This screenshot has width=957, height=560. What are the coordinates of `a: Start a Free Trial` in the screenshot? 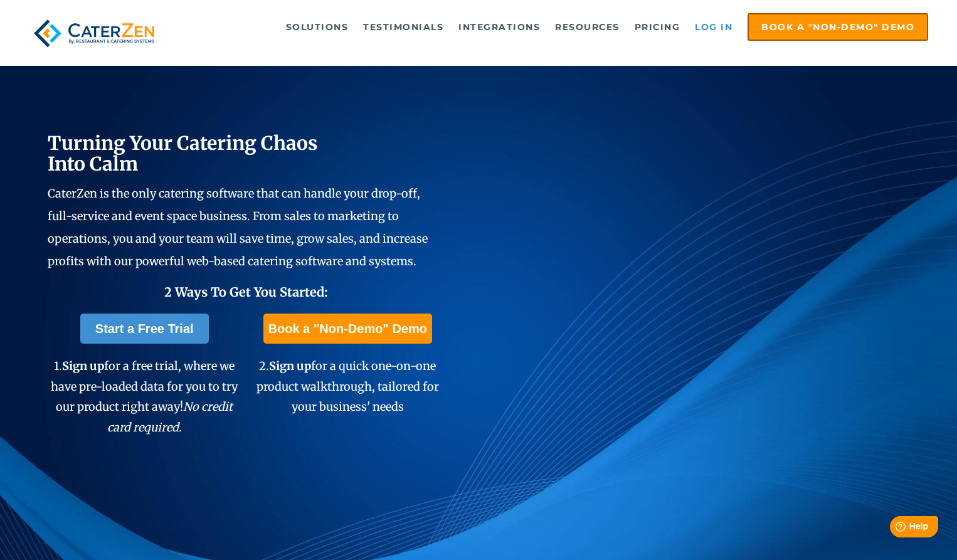 It's located at (144, 328).